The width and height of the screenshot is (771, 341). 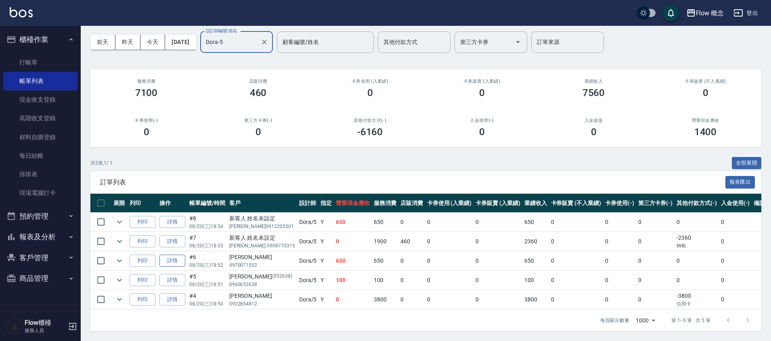 What do you see at coordinates (482, 81) in the screenshot?
I see `h2: 卡券販賣 (入業績)` at bounding box center [482, 81].